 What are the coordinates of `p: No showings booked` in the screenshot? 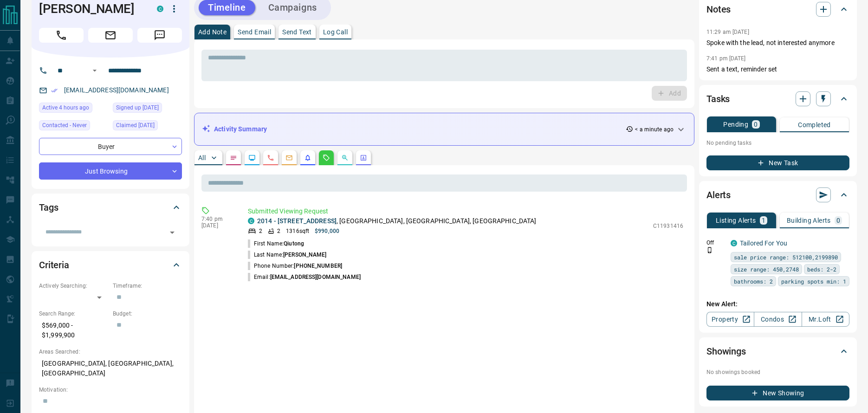 It's located at (778, 372).